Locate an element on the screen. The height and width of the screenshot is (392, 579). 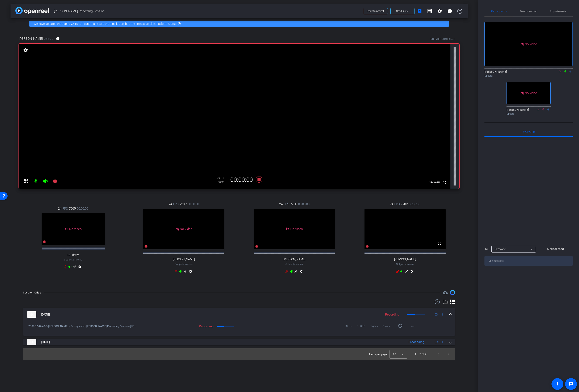
a: Platform Status is located at coordinates (166, 24).